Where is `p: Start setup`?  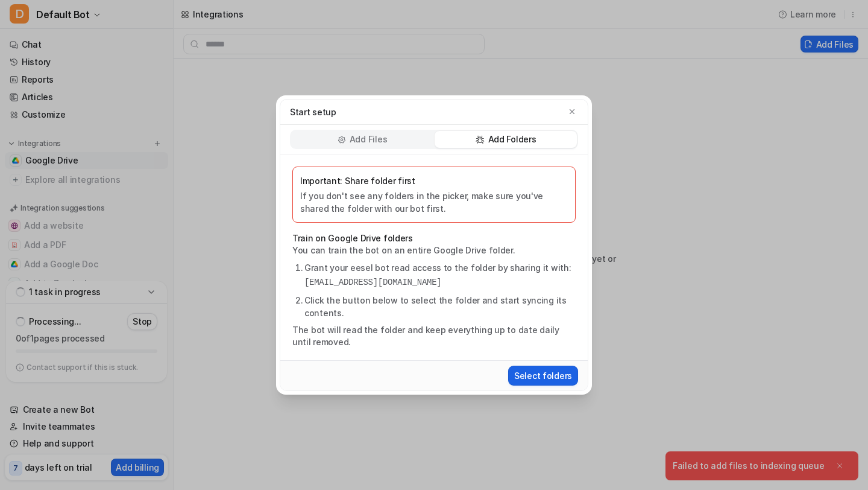
p: Start setup is located at coordinates (313, 112).